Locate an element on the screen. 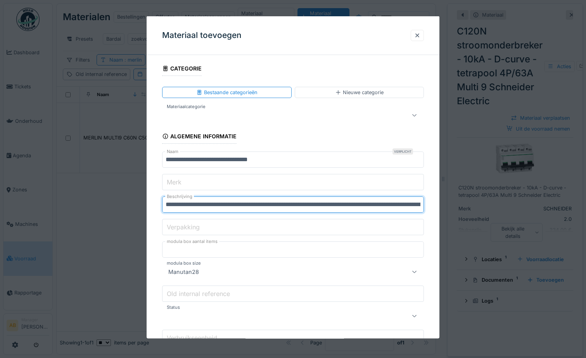 The height and width of the screenshot is (358, 586). label: Old internal reference is located at coordinates (198, 293).